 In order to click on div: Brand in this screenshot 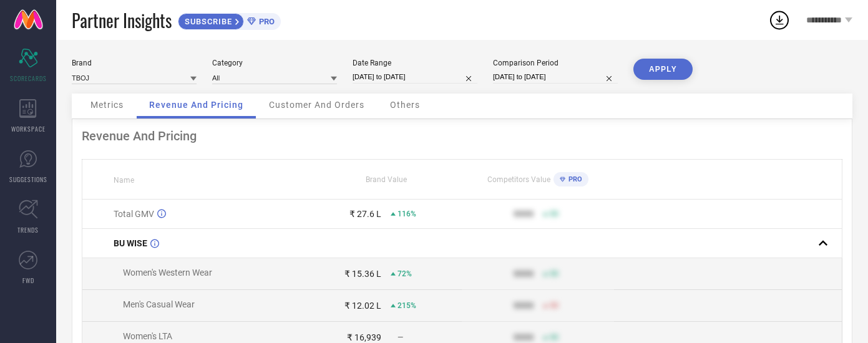, I will do `click(134, 63)`.